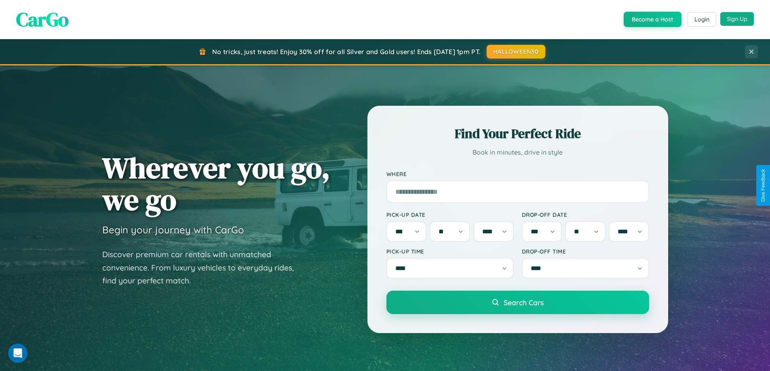  Describe the element at coordinates (516, 52) in the screenshot. I see `button: HALLOWEEN30` at that location.